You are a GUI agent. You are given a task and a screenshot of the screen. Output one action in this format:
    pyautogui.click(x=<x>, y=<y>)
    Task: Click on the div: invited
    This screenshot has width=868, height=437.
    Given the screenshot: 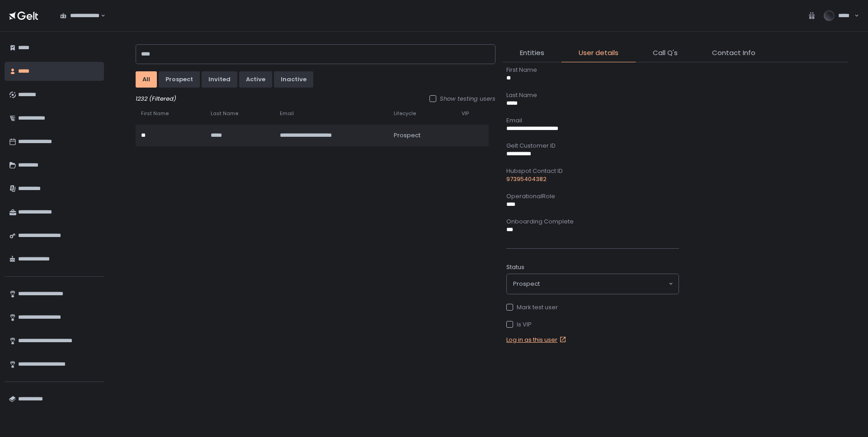 What is the action you would take?
    pyautogui.click(x=219, y=80)
    